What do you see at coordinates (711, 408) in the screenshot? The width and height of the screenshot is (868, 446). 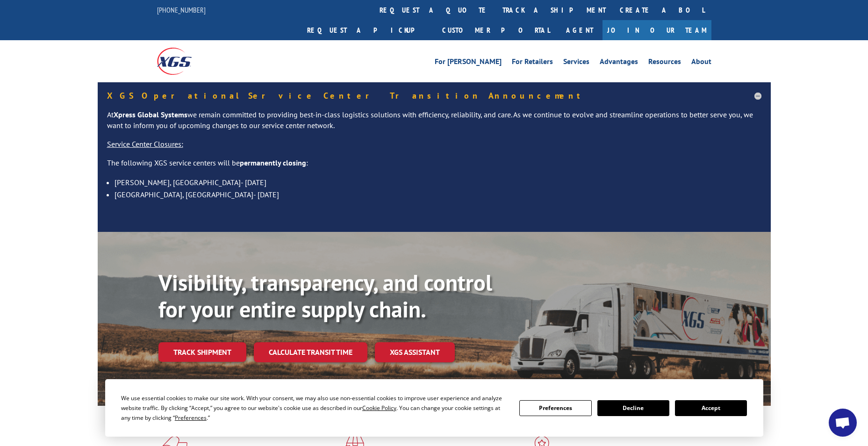 I see `button: Accept` at bounding box center [711, 408].